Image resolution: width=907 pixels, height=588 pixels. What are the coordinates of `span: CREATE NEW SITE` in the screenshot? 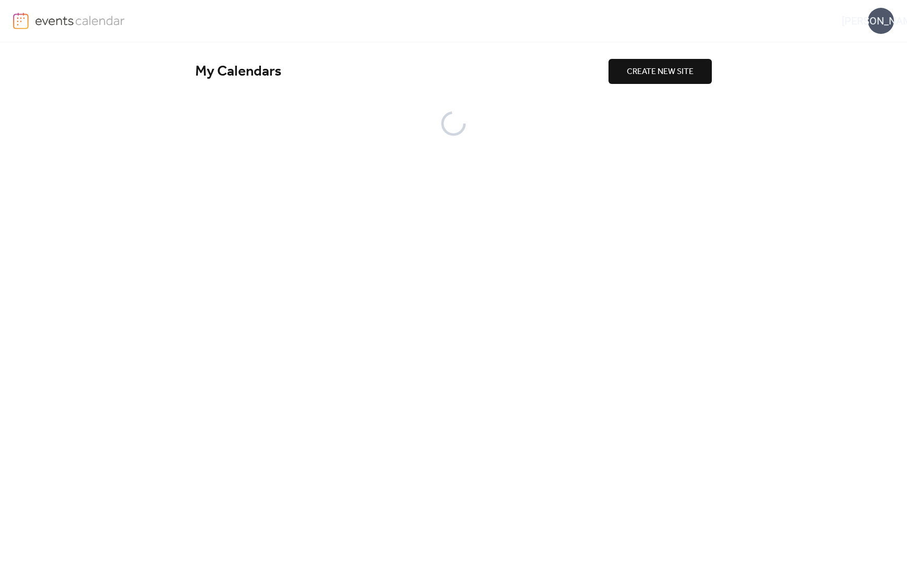 It's located at (660, 72).